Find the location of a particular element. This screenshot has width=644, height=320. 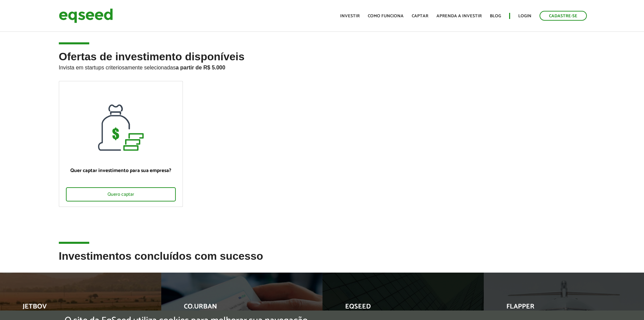

p: Flapper is located at coordinates (559, 308).